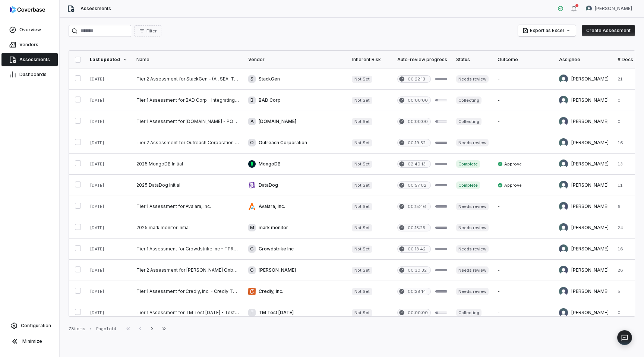 This screenshot has width=644, height=357. What do you see at coordinates (29, 75) in the screenshot?
I see `a: Dashboards` at bounding box center [29, 75].